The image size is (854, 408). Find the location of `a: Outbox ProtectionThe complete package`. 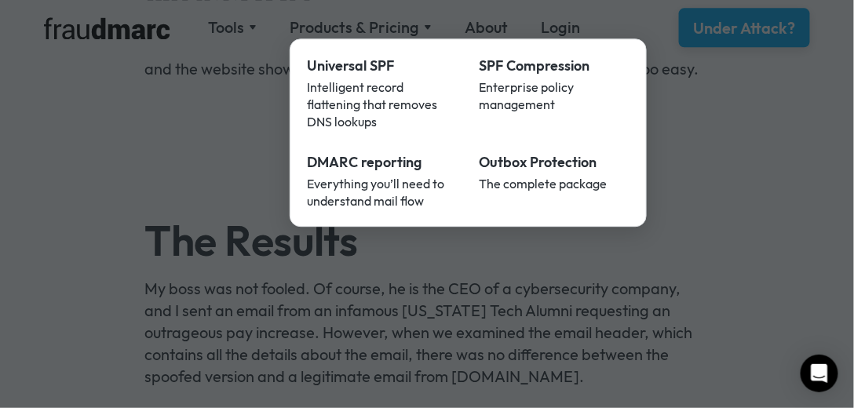

a: Outbox ProtectionThe complete package is located at coordinates (555, 181).